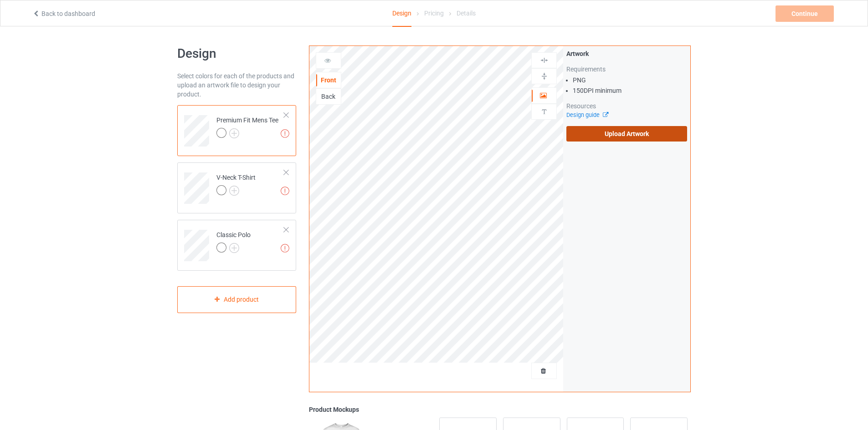 The height and width of the screenshot is (430, 868). I want to click on div: Select colors for each of the products and upload an artwork file to design your product., so click(237, 85).